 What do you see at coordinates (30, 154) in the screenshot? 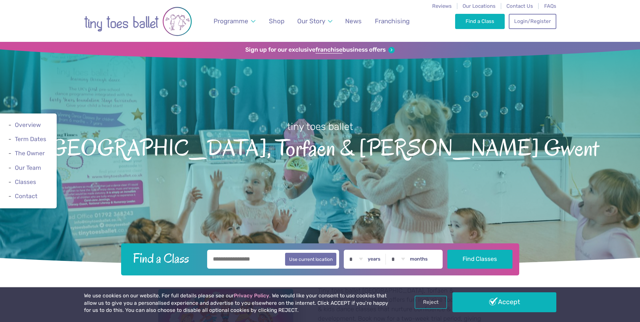
I see `a: The Owner` at bounding box center [30, 154].